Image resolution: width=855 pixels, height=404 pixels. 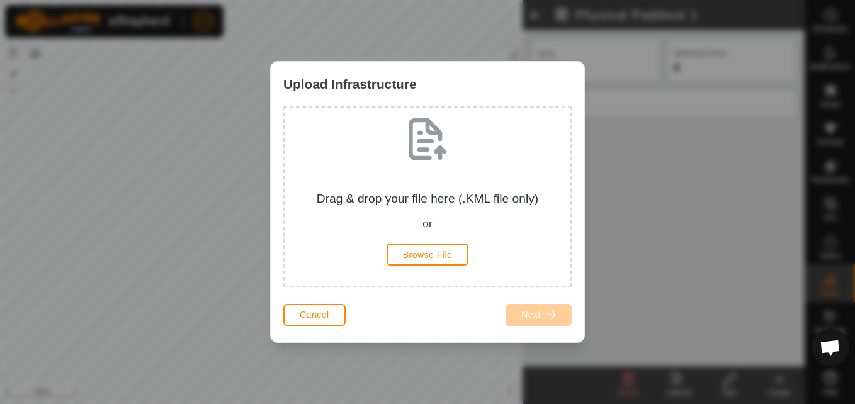 What do you see at coordinates (314, 315) in the screenshot?
I see `button: Cancel` at bounding box center [314, 315].